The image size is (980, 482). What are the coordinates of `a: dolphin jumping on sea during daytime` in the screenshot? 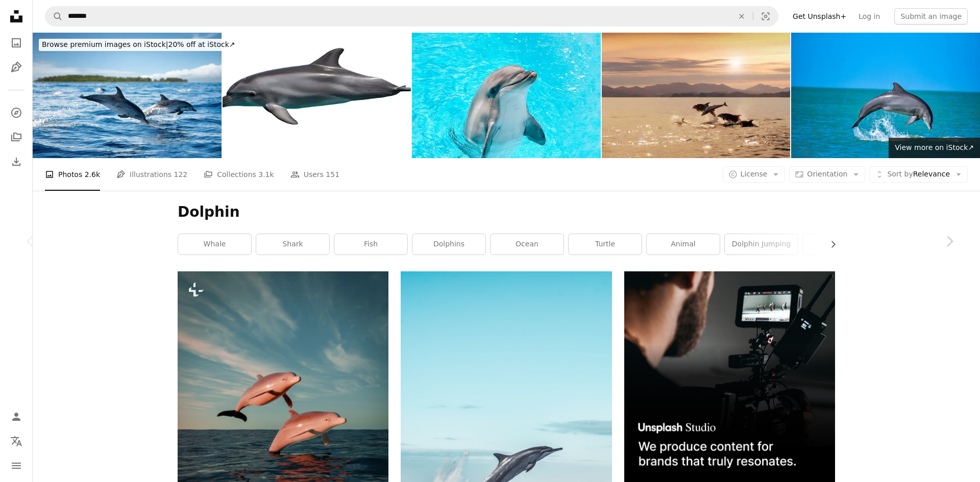 It's located at (506, 430).